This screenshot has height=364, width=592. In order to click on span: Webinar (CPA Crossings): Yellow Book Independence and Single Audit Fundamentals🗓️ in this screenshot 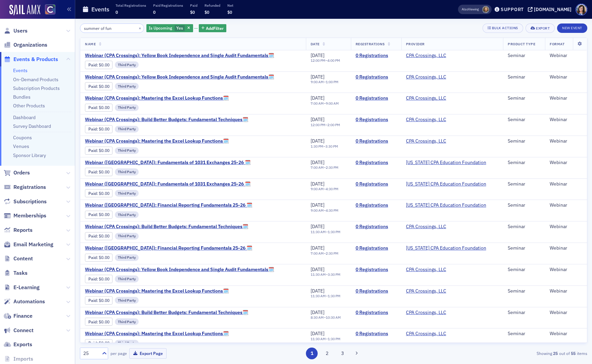, I will do `click(179, 270)`.